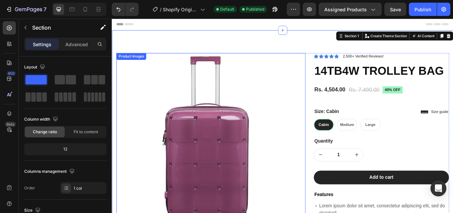  What do you see at coordinates (279, 20) in the screenshot?
I see `div: Section 1` at bounding box center [279, 20].